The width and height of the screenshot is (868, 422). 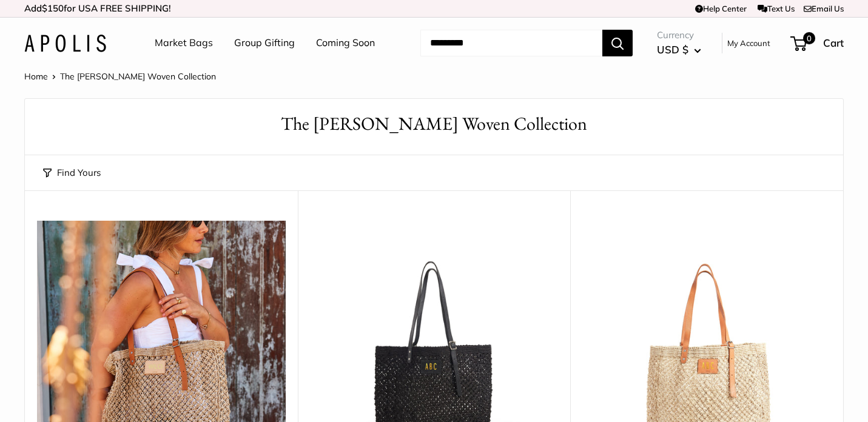 What do you see at coordinates (618, 43) in the screenshot?
I see `button: Search` at bounding box center [618, 43].